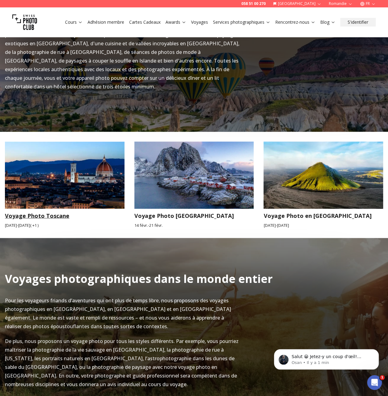  What do you see at coordinates (123, 313) in the screenshot?
I see `p: Pour les voyageurs friands d’aventures qui ont plus de temps libre, nous proposons des voyages ph...` at bounding box center [123, 313].